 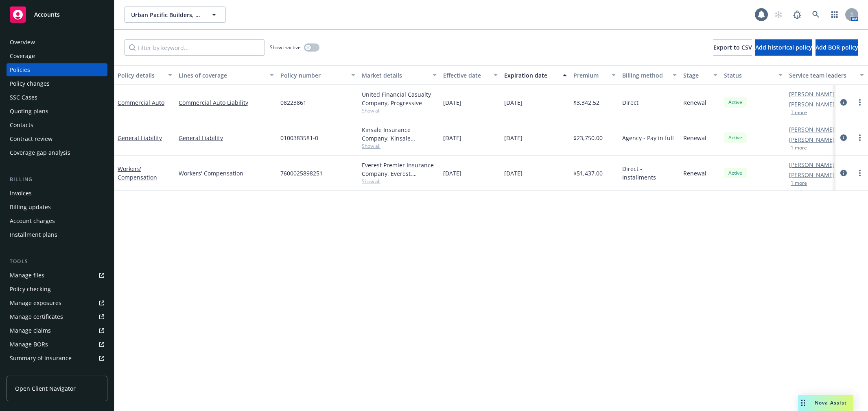 I want to click on button: Status, so click(x=753, y=75).